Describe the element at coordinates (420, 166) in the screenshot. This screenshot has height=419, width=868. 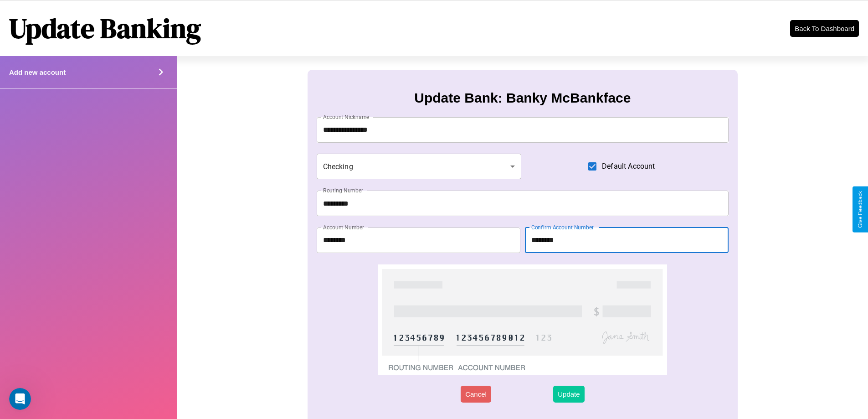
I see `div: Checking` at that location.